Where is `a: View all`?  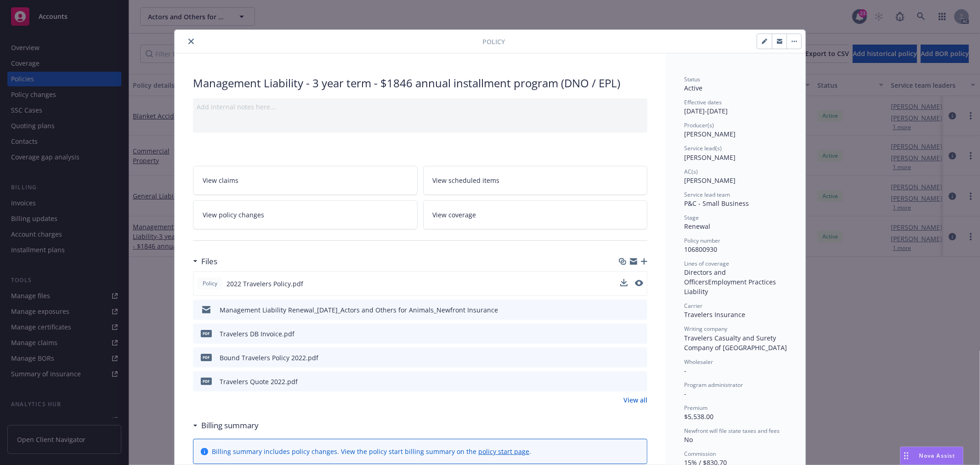
a: View all is located at coordinates (635, 400).